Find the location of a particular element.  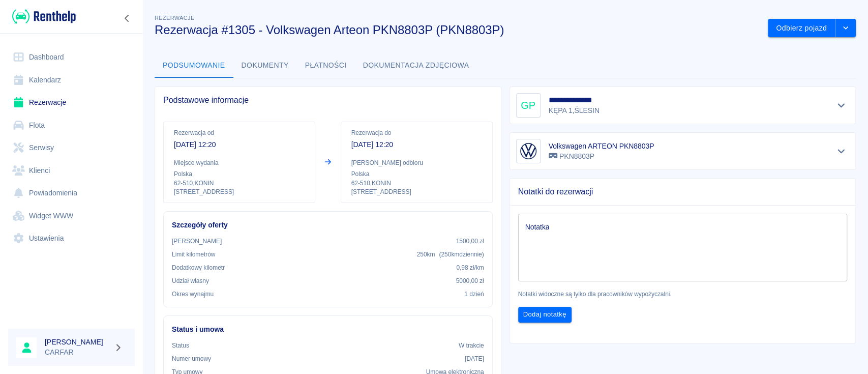

span: Rezerwacje is located at coordinates (174, 18).